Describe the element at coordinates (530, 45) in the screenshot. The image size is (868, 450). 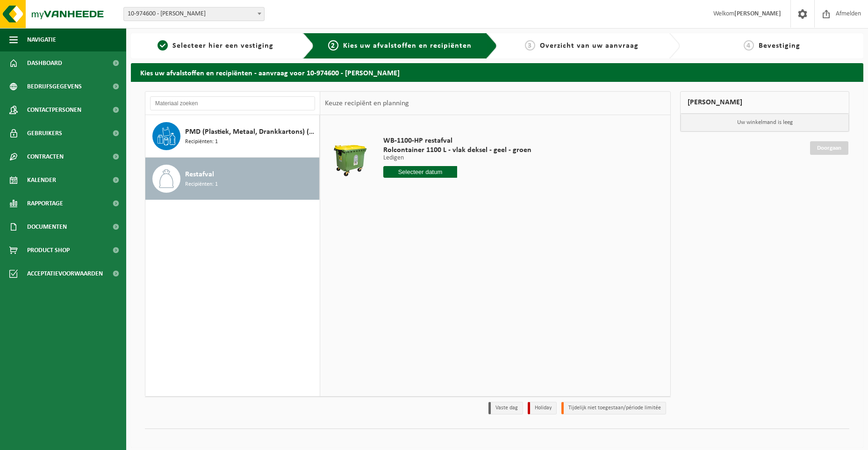
I see `span: 3` at that location.